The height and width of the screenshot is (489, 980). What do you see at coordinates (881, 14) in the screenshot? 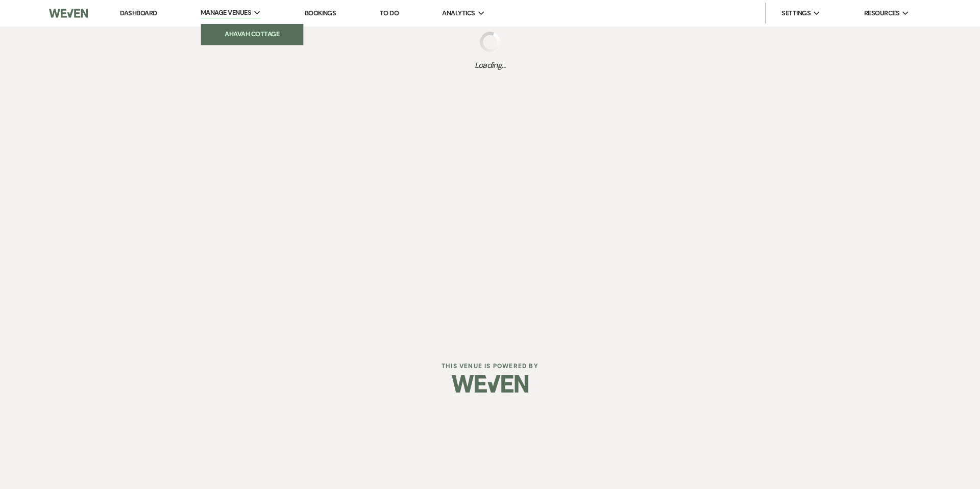
I see `span: Resources` at bounding box center [881, 14].